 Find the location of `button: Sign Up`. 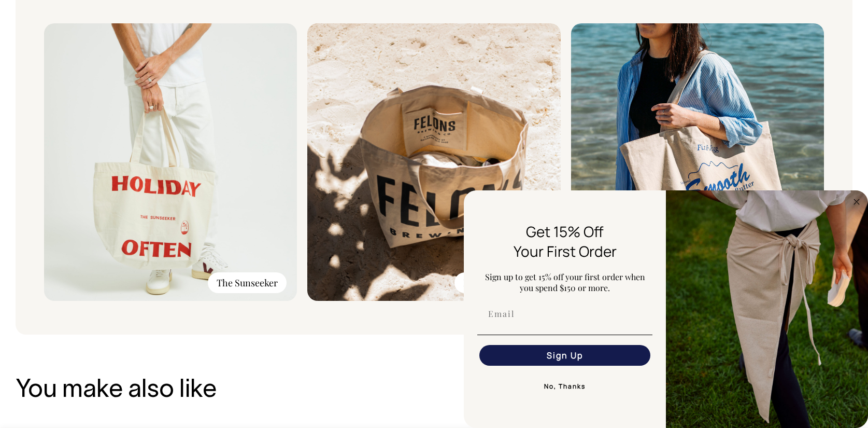

button: Sign Up is located at coordinates (565, 355).